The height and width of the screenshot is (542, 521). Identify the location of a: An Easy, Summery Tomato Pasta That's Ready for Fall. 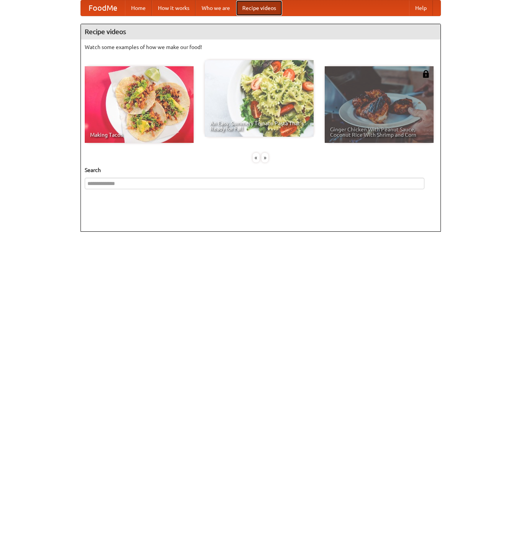
(259, 98).